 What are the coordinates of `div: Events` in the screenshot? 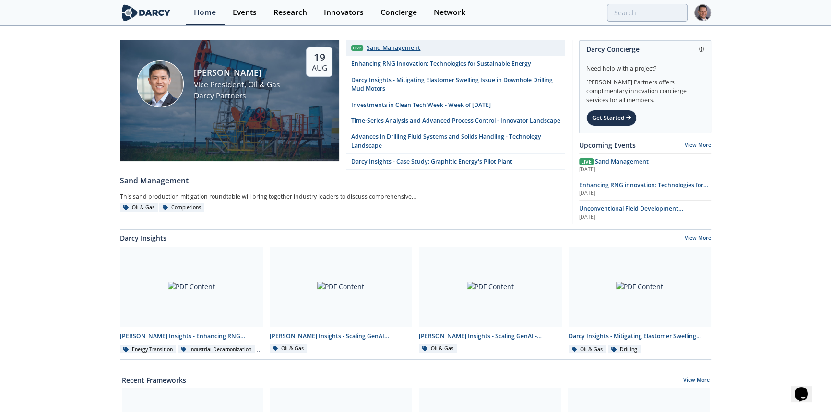 It's located at (245, 12).